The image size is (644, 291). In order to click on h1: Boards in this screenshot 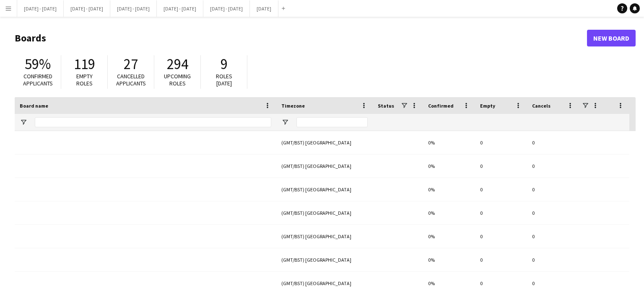, I will do `click(301, 38)`.